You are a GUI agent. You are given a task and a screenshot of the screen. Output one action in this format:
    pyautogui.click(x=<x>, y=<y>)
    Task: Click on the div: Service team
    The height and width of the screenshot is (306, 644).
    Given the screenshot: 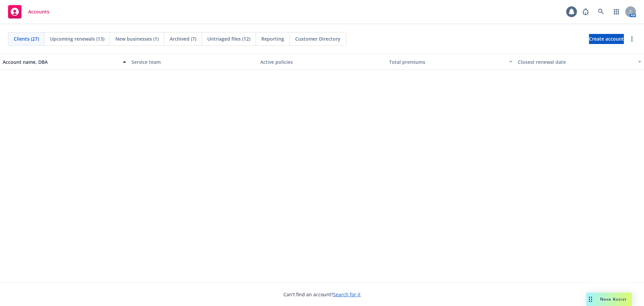 What is the action you would take?
    pyautogui.click(x=193, y=62)
    